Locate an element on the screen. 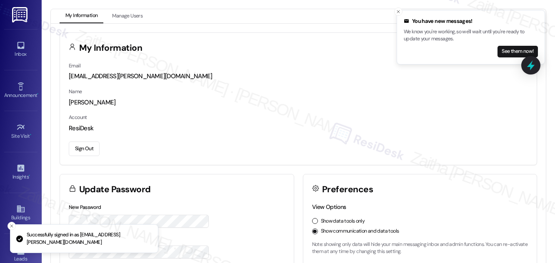 Image resolution: width=555 pixels, height=263 pixels. h3: My Information is located at coordinates (111, 48).